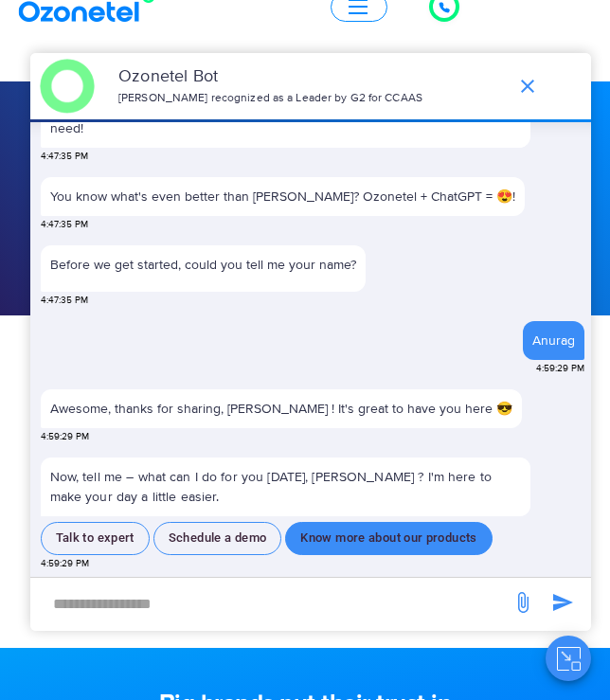 This screenshot has width=610, height=700. I want to click on p: Before we get started, could you tell me your name?, so click(203, 264).